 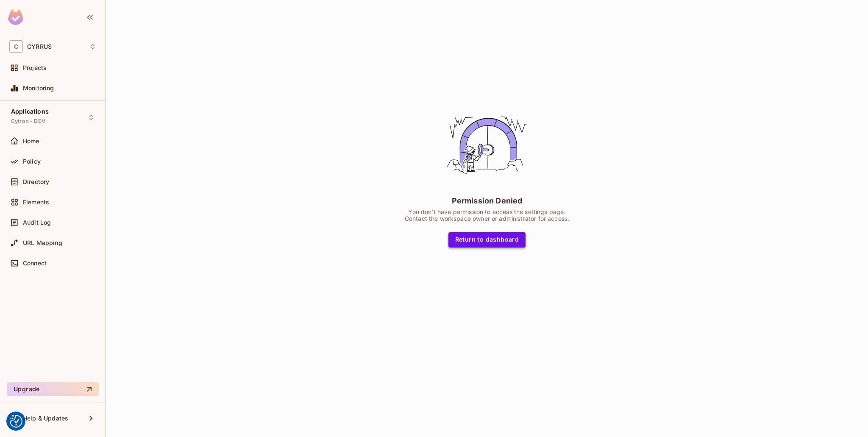 What do you see at coordinates (30, 112) in the screenshot?
I see `span: Applications` at bounding box center [30, 112].